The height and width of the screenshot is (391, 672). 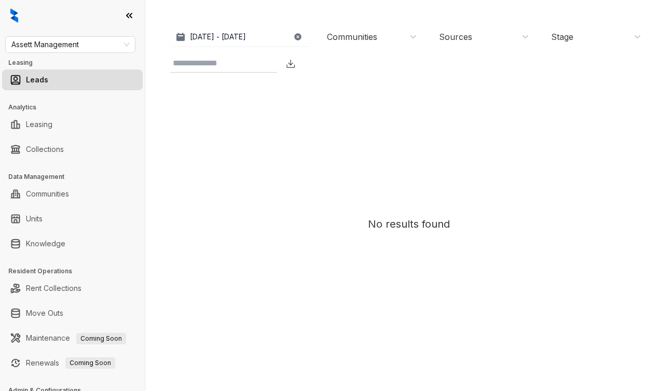 What do you see at coordinates (72, 244) in the screenshot?
I see `li: Knowledge` at bounding box center [72, 244].